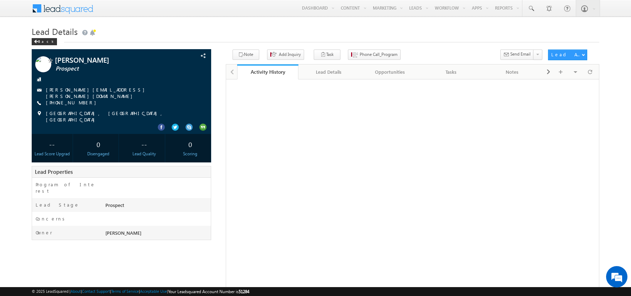 The image size is (631, 296). I want to click on div: Tasks, so click(451, 72).